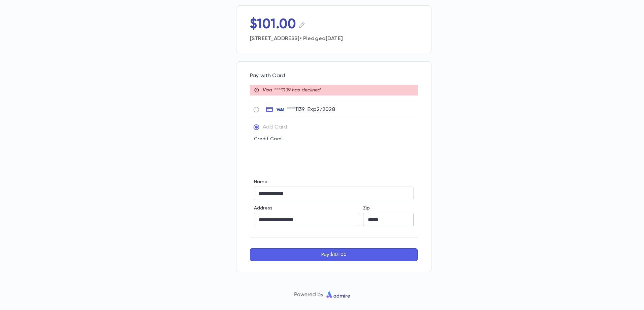 The image size is (644, 310). I want to click on label: Address, so click(263, 208).